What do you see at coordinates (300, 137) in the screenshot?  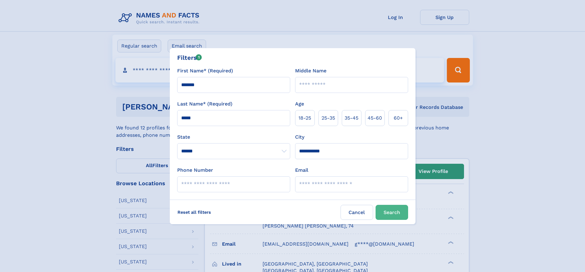 I see `label: City` at bounding box center [300, 137].